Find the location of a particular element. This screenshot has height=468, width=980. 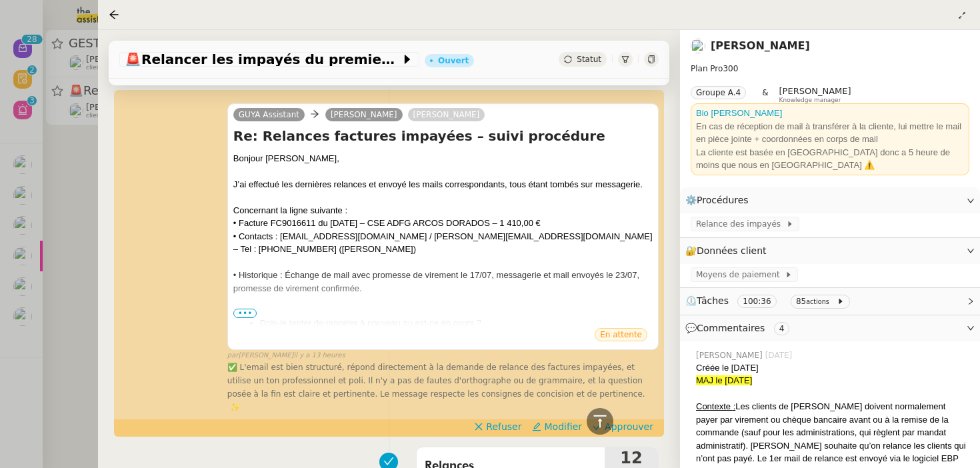

span: Relance des impayés is located at coordinates (741, 224).